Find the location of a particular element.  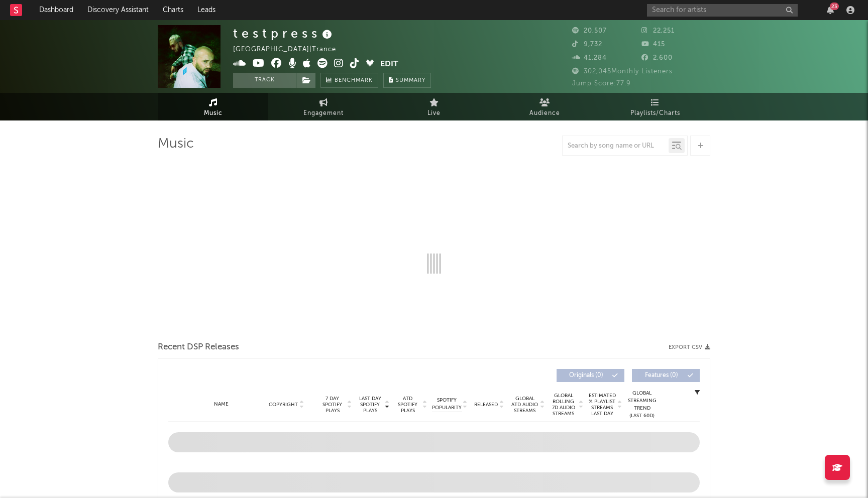

span: Audience is located at coordinates (545, 113).